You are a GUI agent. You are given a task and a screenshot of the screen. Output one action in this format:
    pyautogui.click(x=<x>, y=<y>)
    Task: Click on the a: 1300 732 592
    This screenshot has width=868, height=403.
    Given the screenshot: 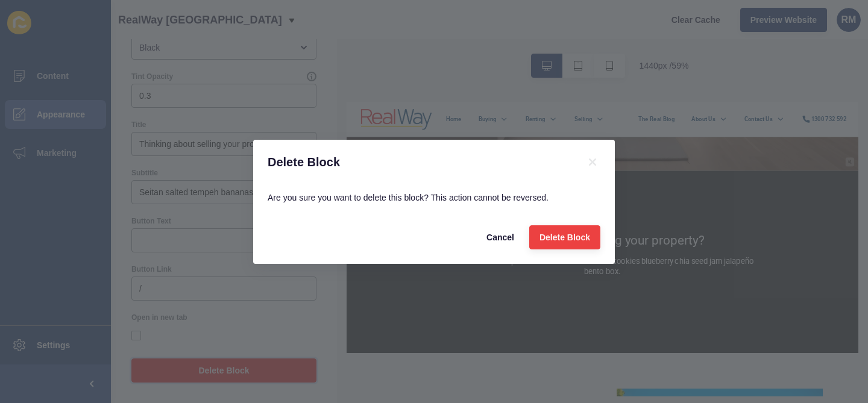 What is the action you would take?
    pyautogui.click(x=810, y=30)
    